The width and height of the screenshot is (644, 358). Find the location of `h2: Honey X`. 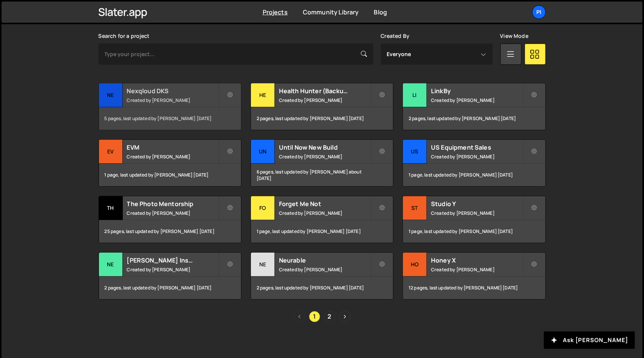

h2: Honey X is located at coordinates (476, 260).